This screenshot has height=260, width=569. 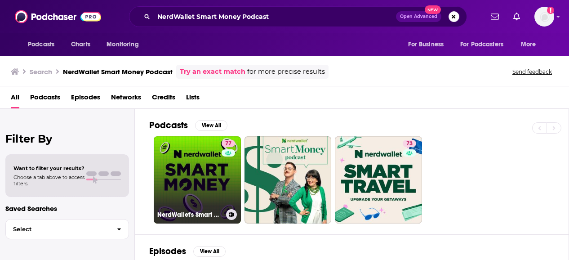 I want to click on h2: Filter By, so click(x=67, y=138).